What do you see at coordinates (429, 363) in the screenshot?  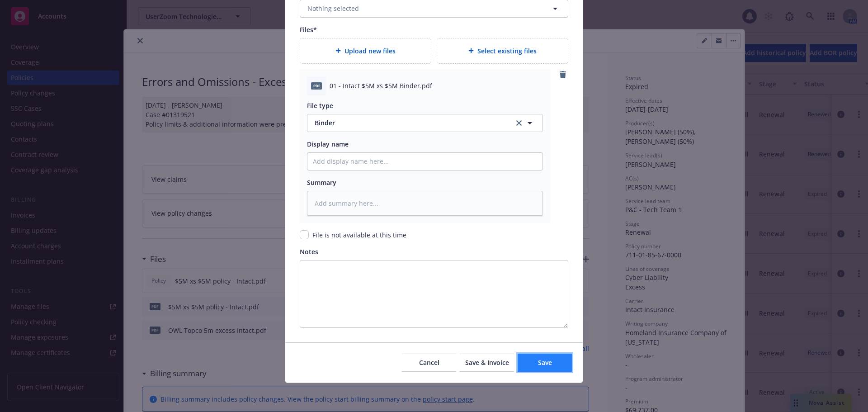 I see `button: Cancel` at bounding box center [429, 363].